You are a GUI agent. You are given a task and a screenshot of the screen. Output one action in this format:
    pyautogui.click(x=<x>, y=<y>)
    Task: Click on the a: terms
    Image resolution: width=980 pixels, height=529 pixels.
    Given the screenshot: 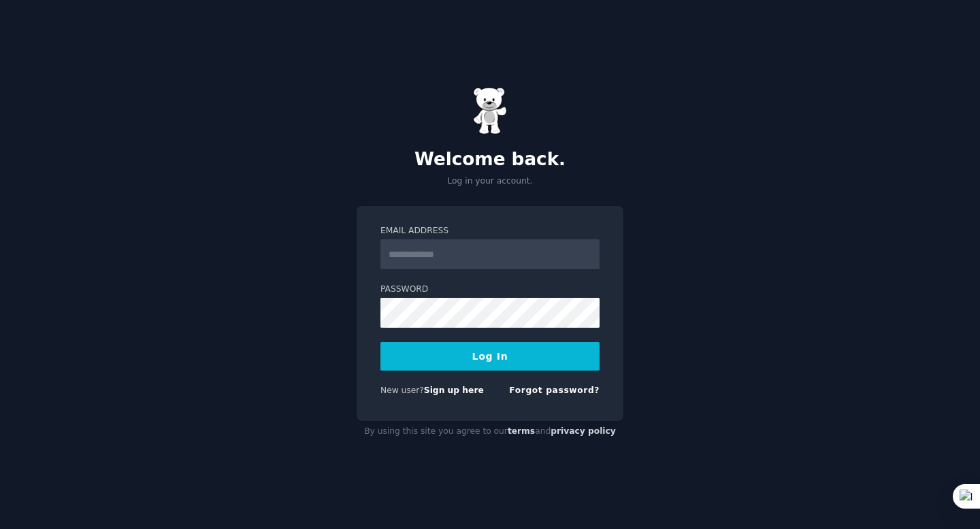 What is the action you would take?
    pyautogui.click(x=521, y=431)
    